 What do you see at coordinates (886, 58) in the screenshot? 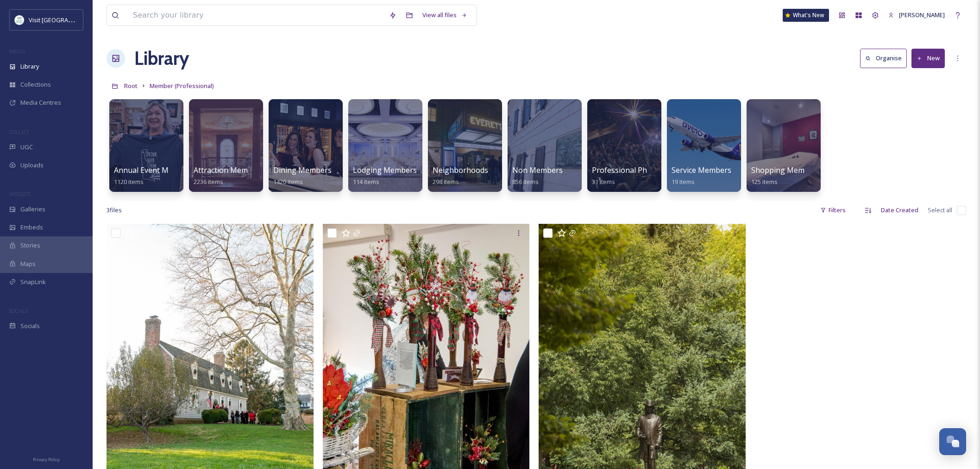
I see `a: Organise` at bounding box center [886, 58].